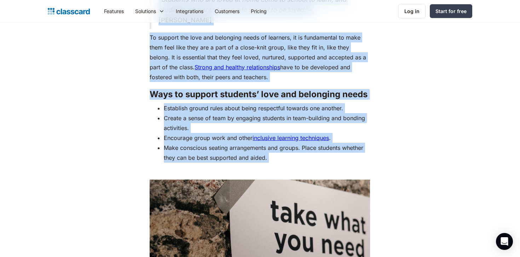 Image resolution: width=520 pixels, height=257 pixels. I want to click on a: Start for free, so click(451, 11).